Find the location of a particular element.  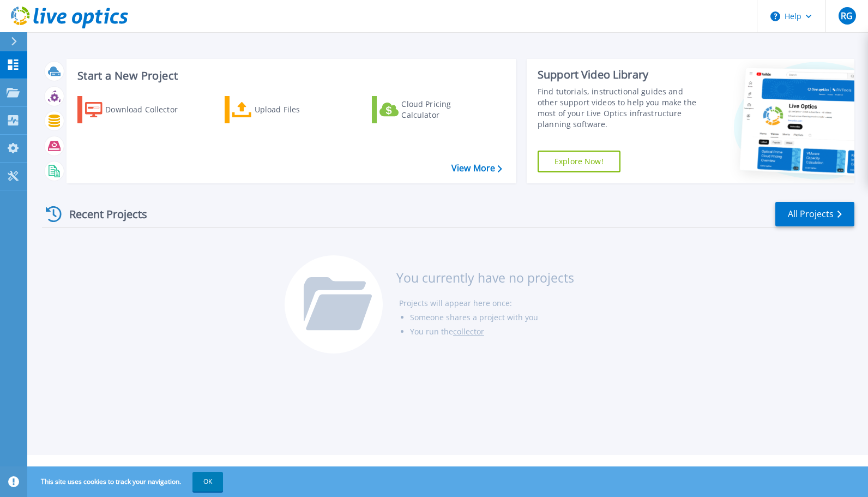

span: This site uses cookies to track your navigation. is located at coordinates (126, 482).